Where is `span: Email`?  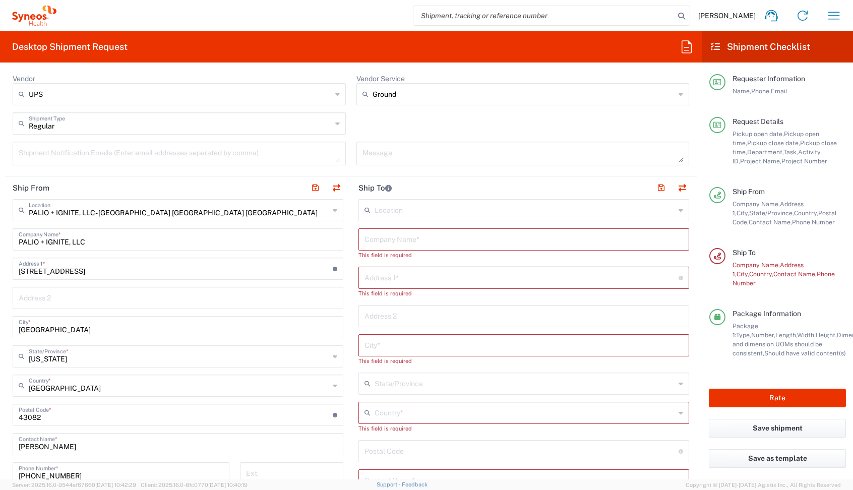 span: Email is located at coordinates (779, 91).